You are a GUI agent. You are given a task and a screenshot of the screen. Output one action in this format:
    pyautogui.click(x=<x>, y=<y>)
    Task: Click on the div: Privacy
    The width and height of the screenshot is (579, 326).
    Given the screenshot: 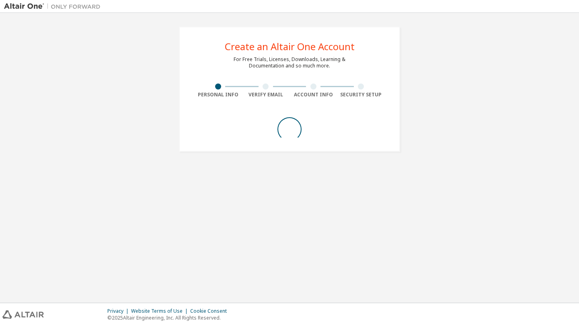 What is the action you would take?
    pyautogui.click(x=119, y=312)
    